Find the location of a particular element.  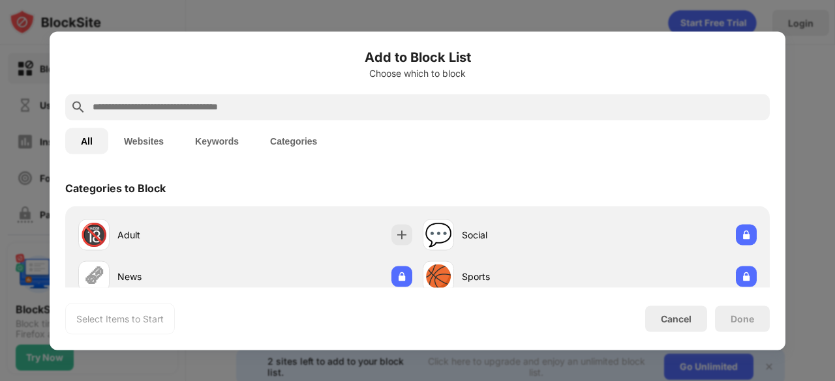

div: Categories to Block is located at coordinates (115, 188).